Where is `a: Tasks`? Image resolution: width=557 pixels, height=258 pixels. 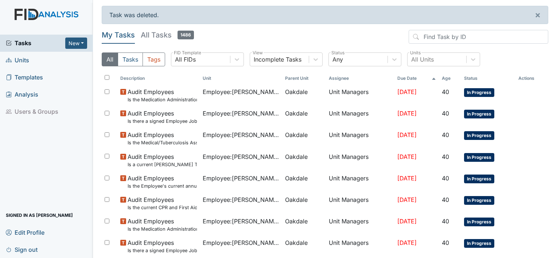
a: Tasks is located at coordinates (35, 43).